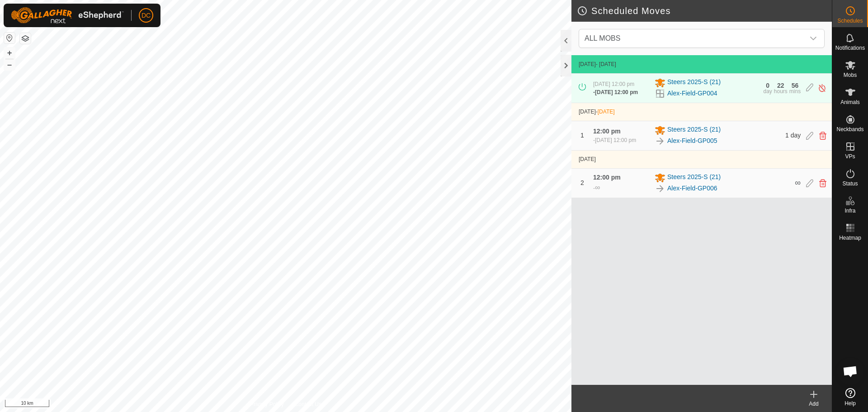 This screenshot has width=868, height=412. I want to click on span: 2, so click(582, 183).